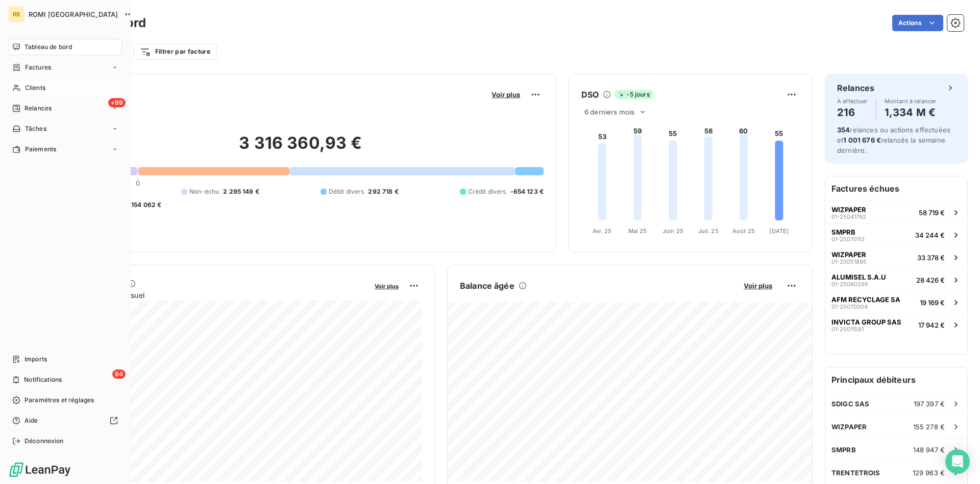 This screenshot has height=484, width=980. What do you see at coordinates (36, 88) in the screenshot?
I see `span: Clients` at bounding box center [36, 88].